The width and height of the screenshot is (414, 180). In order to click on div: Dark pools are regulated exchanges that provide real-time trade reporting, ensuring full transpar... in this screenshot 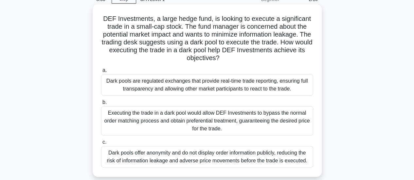, I will do `click(207, 85)`.